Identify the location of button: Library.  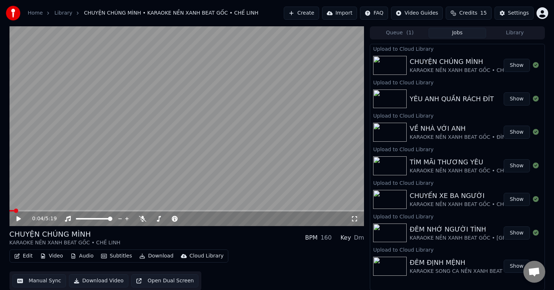
(515, 33).